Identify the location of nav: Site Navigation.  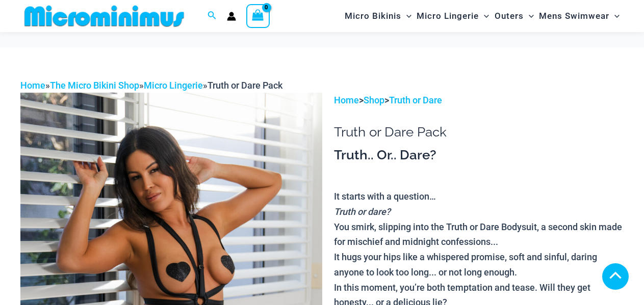
(482, 16).